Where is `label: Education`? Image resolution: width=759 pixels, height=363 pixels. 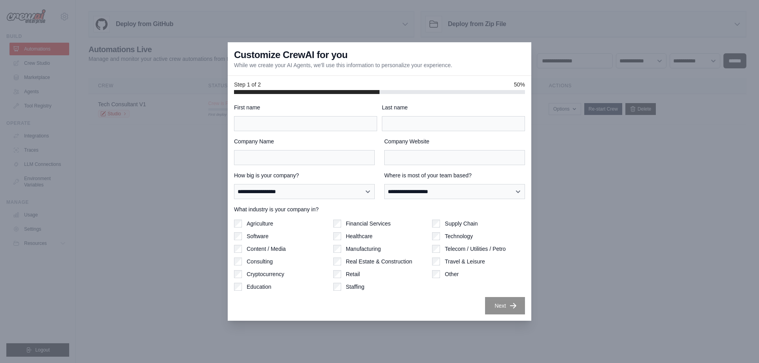 label: Education is located at coordinates (259, 287).